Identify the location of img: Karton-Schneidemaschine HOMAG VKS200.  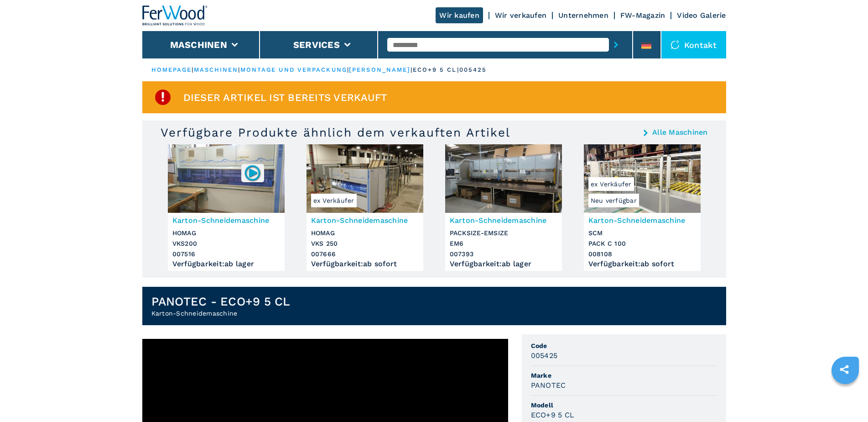
(226, 178).